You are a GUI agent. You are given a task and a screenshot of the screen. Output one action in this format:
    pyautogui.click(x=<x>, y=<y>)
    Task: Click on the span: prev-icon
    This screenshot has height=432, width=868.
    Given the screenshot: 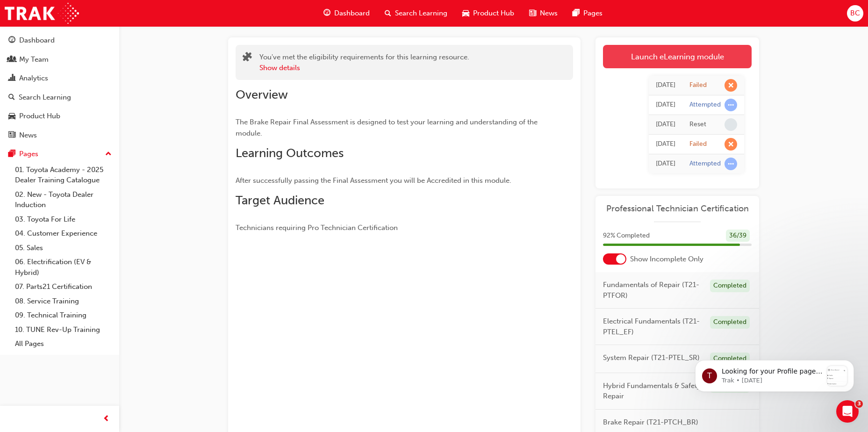 What is the action you would take?
    pyautogui.click(x=106, y=419)
    